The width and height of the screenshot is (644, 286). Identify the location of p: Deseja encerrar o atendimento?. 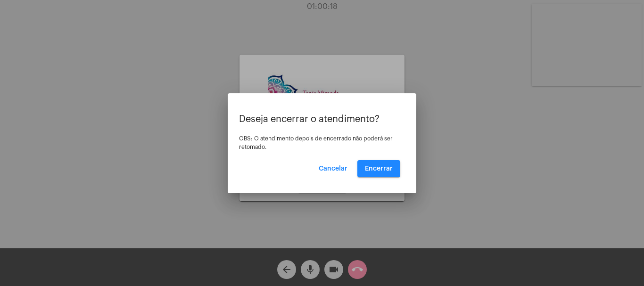
(322, 119).